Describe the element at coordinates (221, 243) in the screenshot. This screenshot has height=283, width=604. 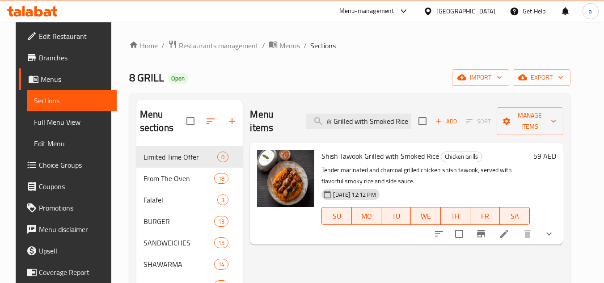
I see `span: 15` at that location.